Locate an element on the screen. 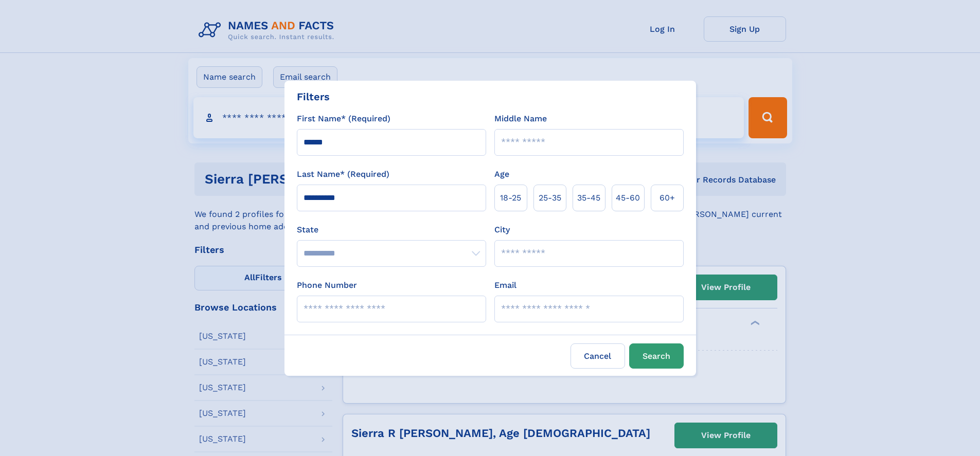 This screenshot has width=980, height=456. label: Cancel is located at coordinates (598, 356).